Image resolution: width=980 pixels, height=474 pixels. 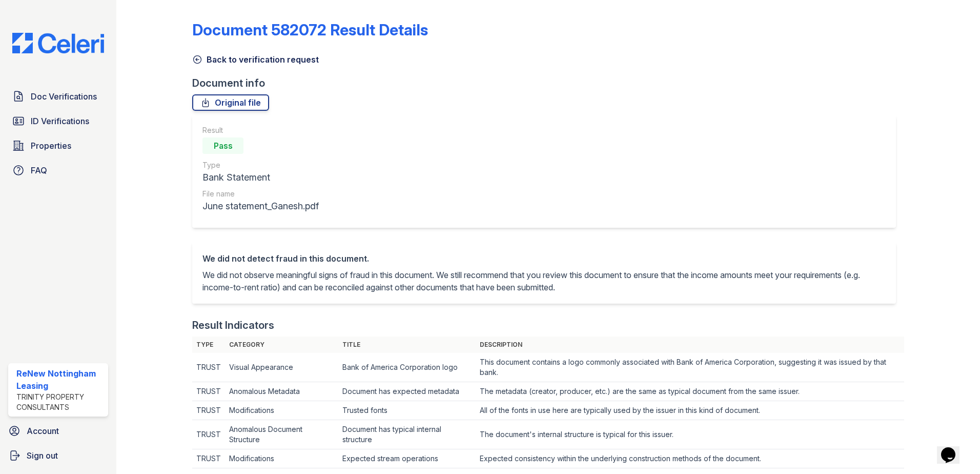 What do you see at coordinates (310, 30) in the screenshot?
I see `a: Document 582072 Result Details` at bounding box center [310, 30].